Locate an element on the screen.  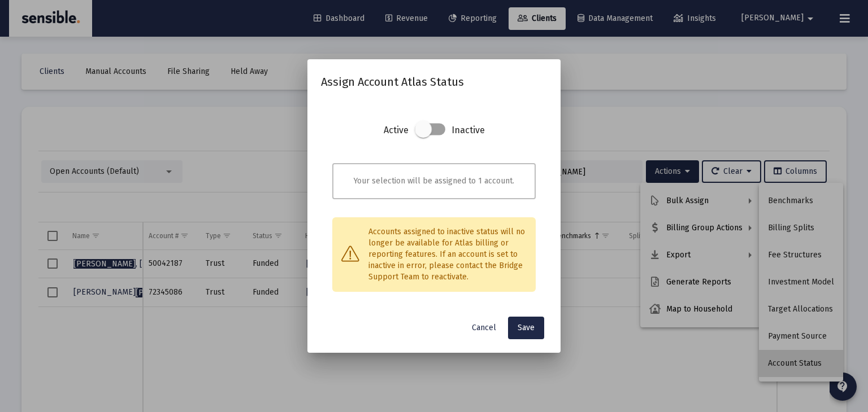
h3: Active is located at coordinates (396, 135).